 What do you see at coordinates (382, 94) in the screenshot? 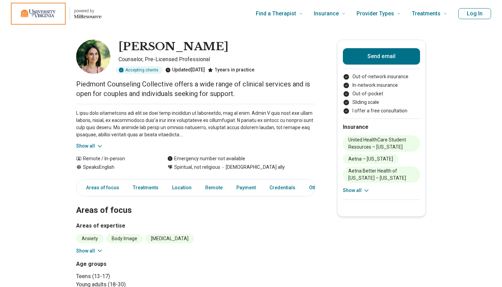
I see `ul: Payment options` at bounding box center [382, 94].